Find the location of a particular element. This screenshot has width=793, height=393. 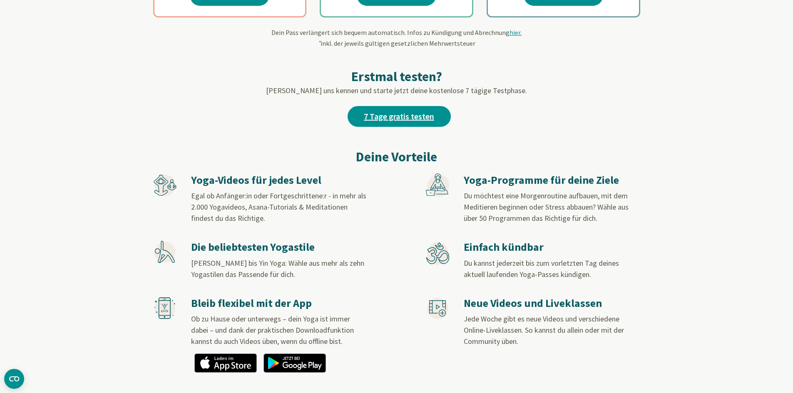

h3: Die beliebtesten Yogastile is located at coordinates (279, 247).